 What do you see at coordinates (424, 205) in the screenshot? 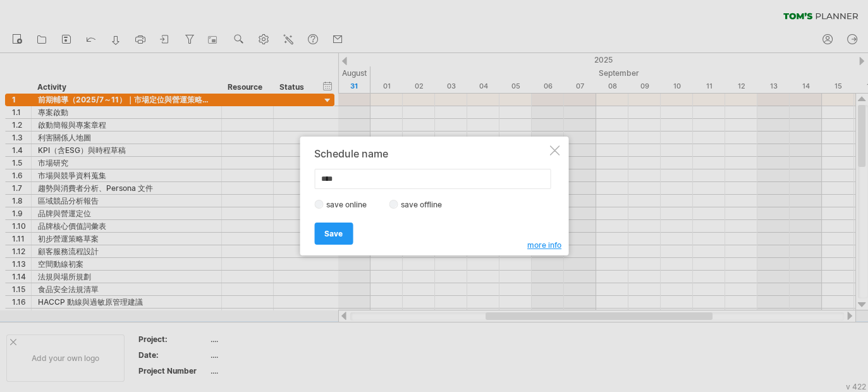
I see `label: save offline` at bounding box center [424, 205].